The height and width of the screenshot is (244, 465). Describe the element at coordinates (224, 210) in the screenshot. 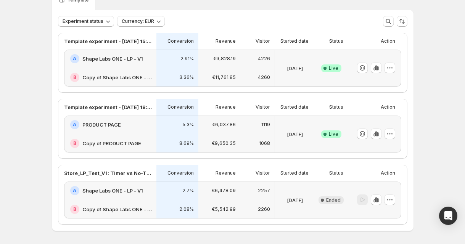

I see `p: €5,542.99` at that location.